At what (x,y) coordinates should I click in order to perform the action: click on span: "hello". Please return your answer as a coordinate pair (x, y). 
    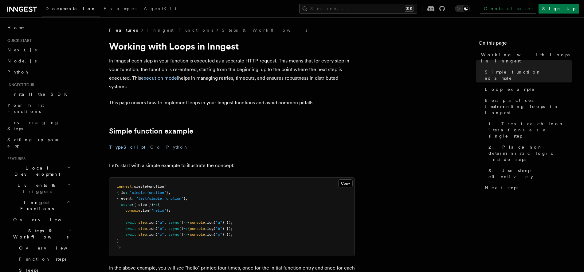
    Looking at the image, I should click on (159, 210).